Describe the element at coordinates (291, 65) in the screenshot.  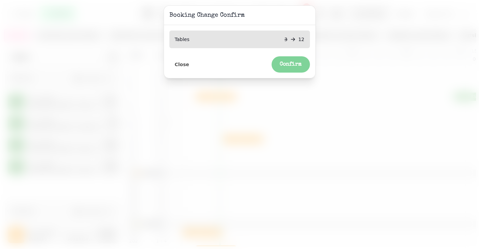
I see `span: Confirm` at that location.